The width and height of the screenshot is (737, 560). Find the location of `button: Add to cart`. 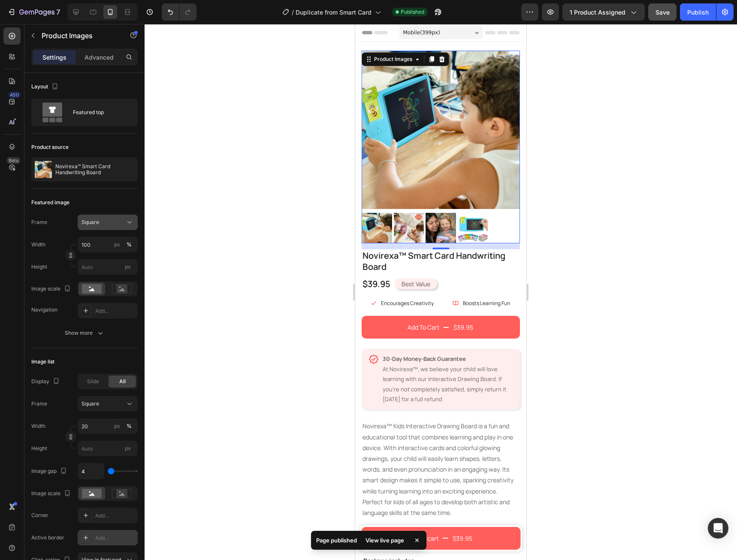

button: Add to cart is located at coordinates (86, 514).